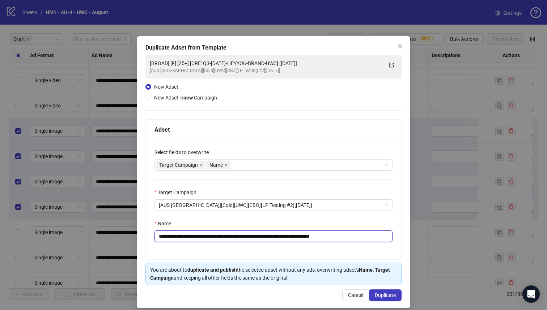 This screenshot has height=310, width=547. What do you see at coordinates (531, 294) in the screenshot?
I see `div: Open Intercom Messenger` at bounding box center [531, 294].